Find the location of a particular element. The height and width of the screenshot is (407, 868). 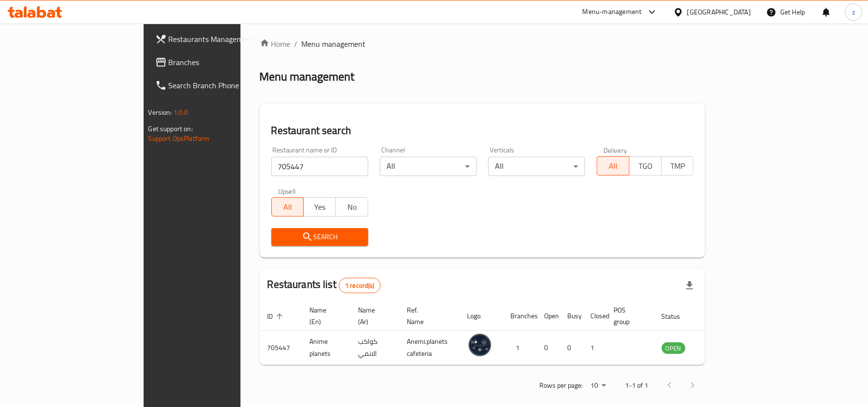

a: Branches is located at coordinates (218, 62).